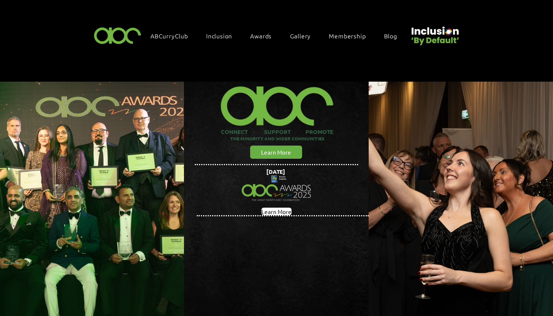  I want to click on span: Awards, so click(261, 36).